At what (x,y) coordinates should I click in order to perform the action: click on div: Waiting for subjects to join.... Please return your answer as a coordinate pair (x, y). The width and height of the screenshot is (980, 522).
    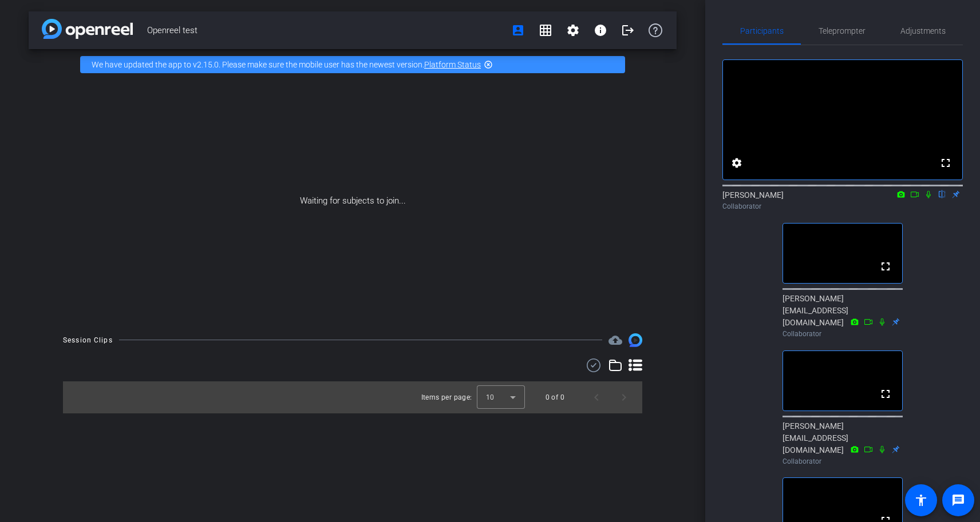
    Looking at the image, I should click on (352, 201).